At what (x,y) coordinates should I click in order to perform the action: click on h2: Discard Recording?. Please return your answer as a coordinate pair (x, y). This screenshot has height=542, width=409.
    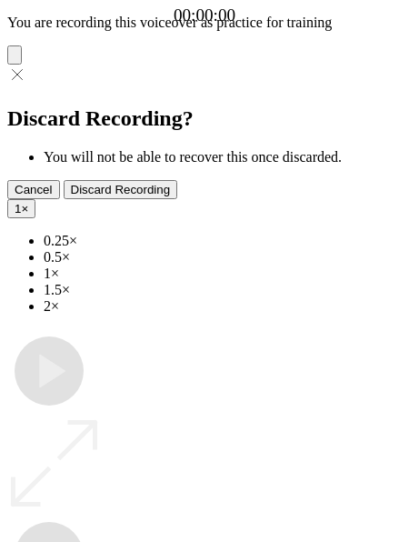
    Looking at the image, I should click on (204, 118).